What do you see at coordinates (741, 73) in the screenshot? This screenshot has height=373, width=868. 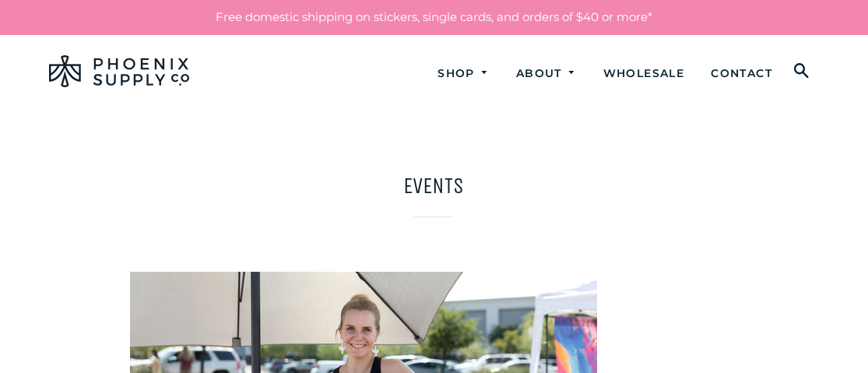 I see `a: Contact` at bounding box center [741, 73].